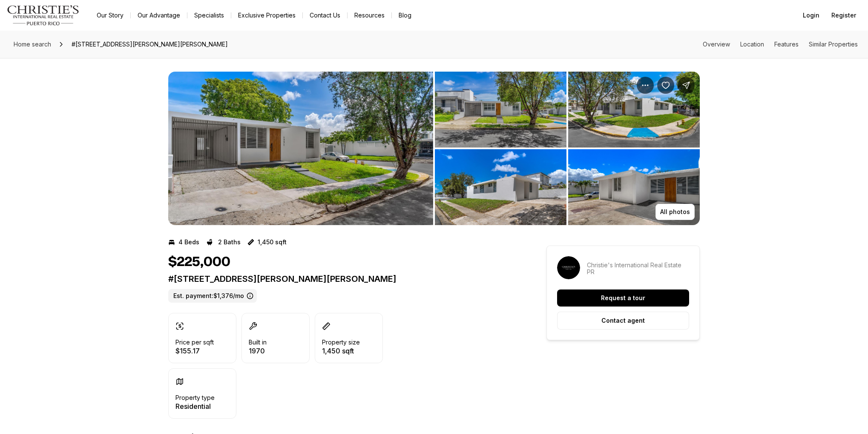  I want to click on li: 1 of 9, so click(301, 149).